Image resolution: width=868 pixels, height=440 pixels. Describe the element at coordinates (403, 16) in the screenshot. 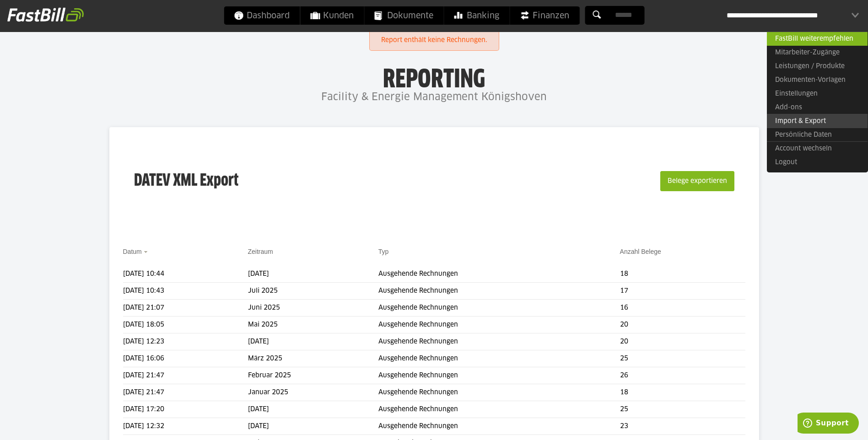

I see `a: Dokumente` at that location.